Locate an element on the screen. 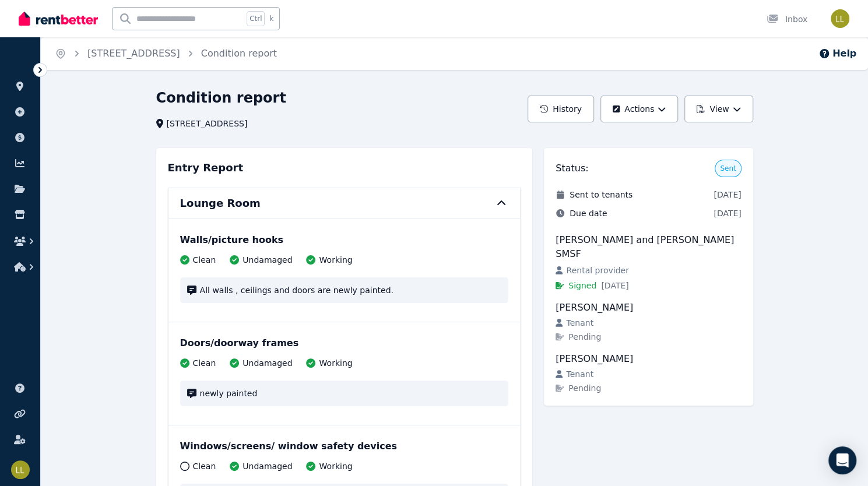  h3: Entry Report is located at coordinates (205, 168).